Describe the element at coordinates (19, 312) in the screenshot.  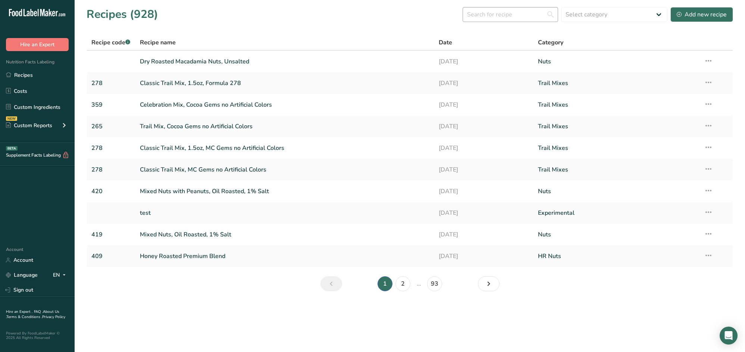
I see `a: Hire an Expert .` at that location.